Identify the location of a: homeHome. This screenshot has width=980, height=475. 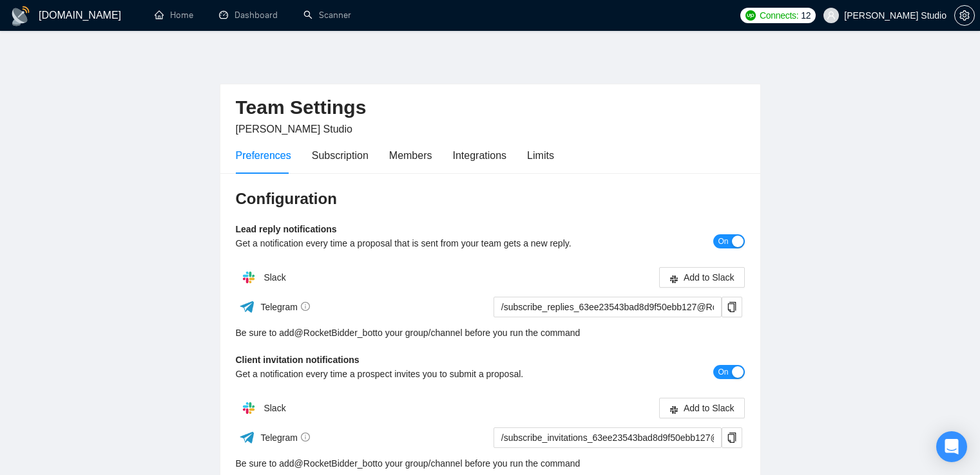
(174, 15).